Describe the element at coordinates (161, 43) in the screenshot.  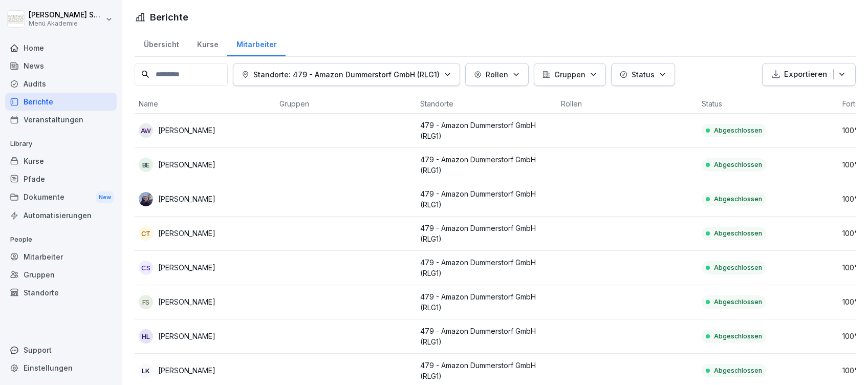
I see `div: Übersicht` at that location.